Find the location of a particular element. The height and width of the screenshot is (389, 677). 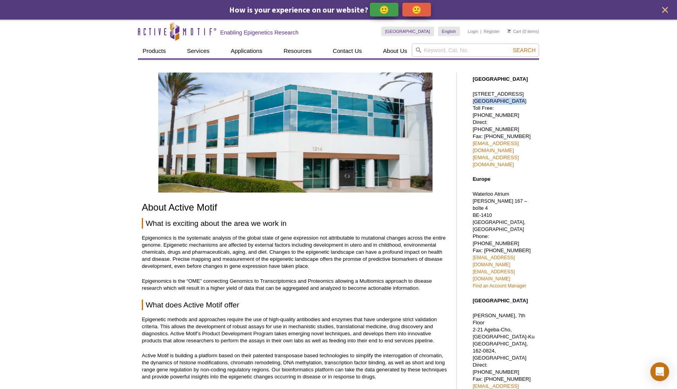

p: Epigenomics is the “OME” connecting Genomics to Transcriptomics and Proteomics allowing a Multiom... is located at coordinates (295, 284).